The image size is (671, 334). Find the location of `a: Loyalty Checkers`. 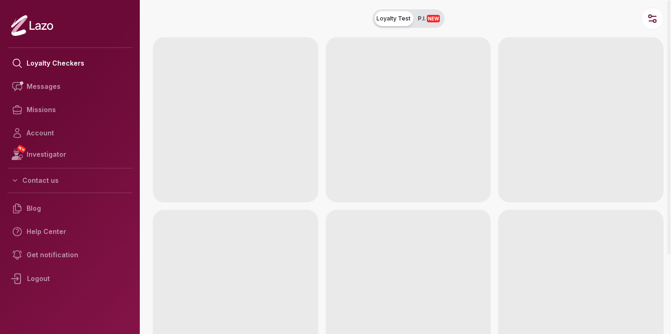

a: Loyalty Checkers is located at coordinates (70, 63).